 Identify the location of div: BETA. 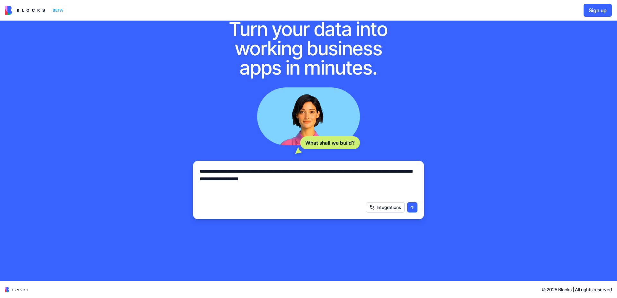
(58, 10).